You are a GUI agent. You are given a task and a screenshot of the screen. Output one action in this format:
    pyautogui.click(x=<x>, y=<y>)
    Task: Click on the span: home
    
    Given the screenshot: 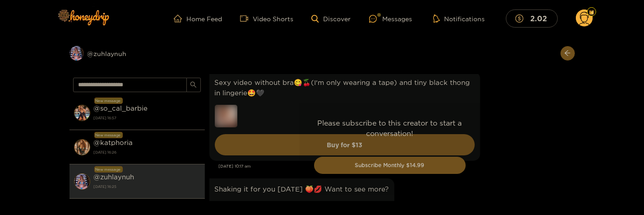 What is the action you would take?
    pyautogui.click(x=180, y=18)
    